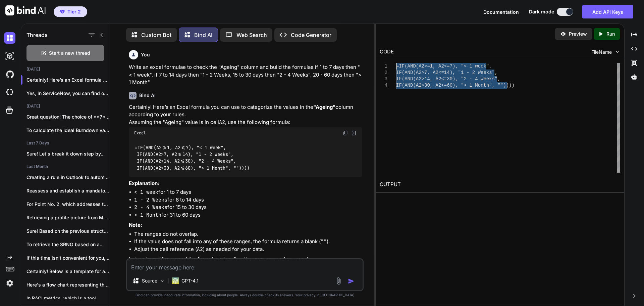 Image resolution: width=644 pixels, height=306 pixels. Describe the element at coordinates (190, 281) in the screenshot. I see `p: GPT-4.1` at that location.